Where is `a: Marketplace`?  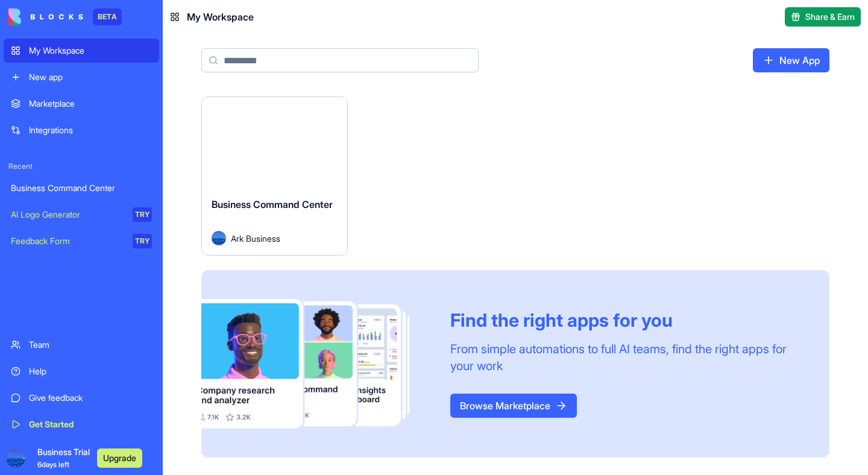 a: Marketplace is located at coordinates (81, 104).